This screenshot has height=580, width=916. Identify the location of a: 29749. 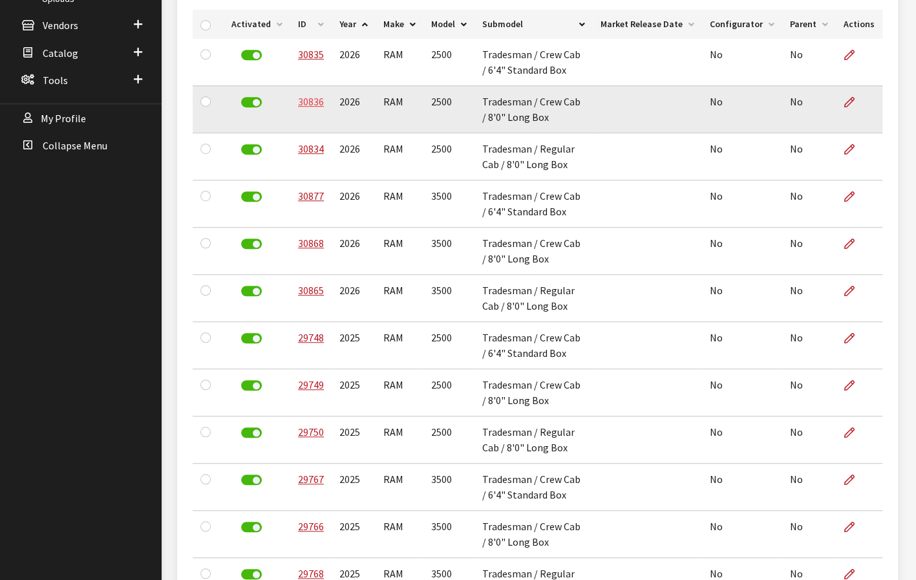
(311, 385).